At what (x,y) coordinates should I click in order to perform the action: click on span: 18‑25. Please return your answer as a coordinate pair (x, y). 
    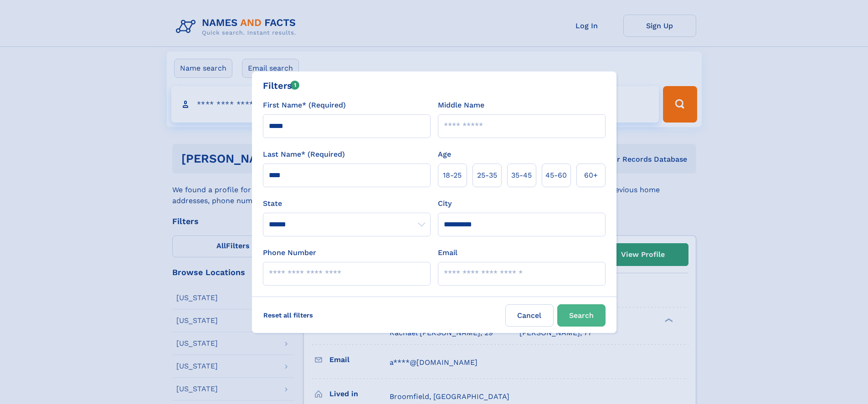
    Looking at the image, I should click on (452, 175).